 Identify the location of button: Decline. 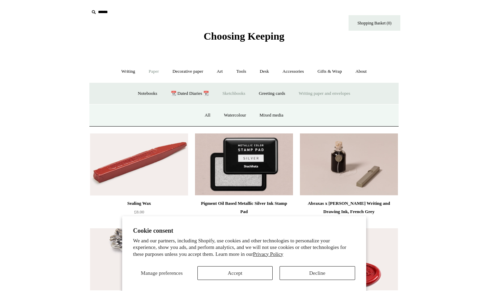
(317, 273).